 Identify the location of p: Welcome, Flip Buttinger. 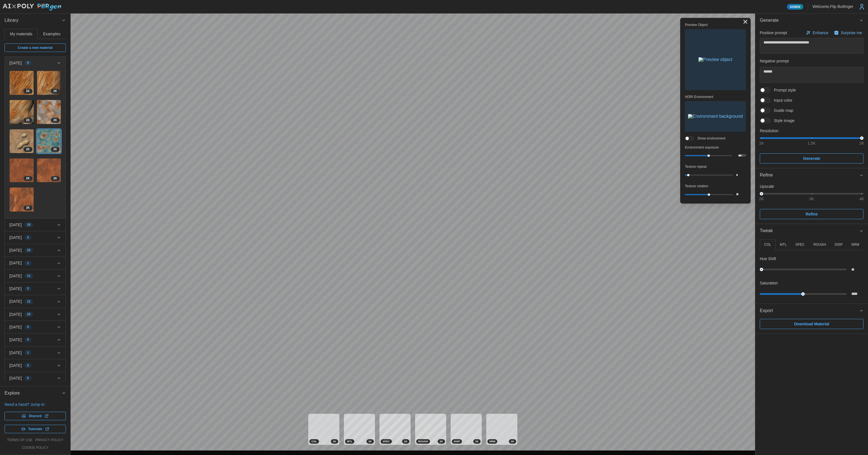
(833, 7).